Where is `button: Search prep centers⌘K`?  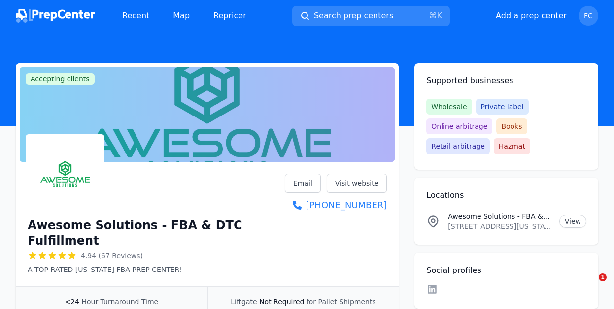 button: Search prep centers⌘K is located at coordinates (371, 16).